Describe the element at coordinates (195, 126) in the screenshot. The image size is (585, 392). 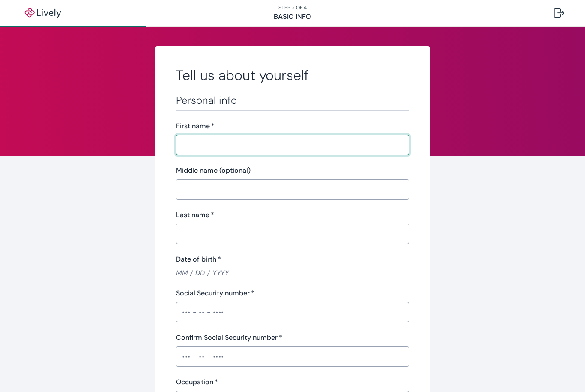
I see `label: First name` at that location.